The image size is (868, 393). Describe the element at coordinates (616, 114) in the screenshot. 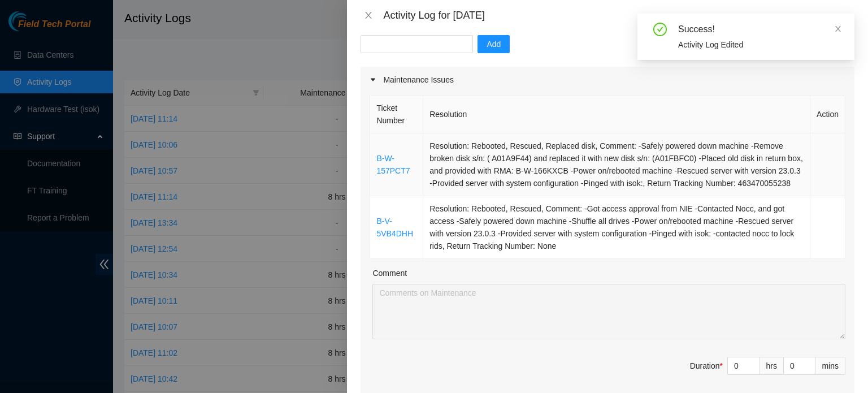

I see `th: Resolution` at that location.